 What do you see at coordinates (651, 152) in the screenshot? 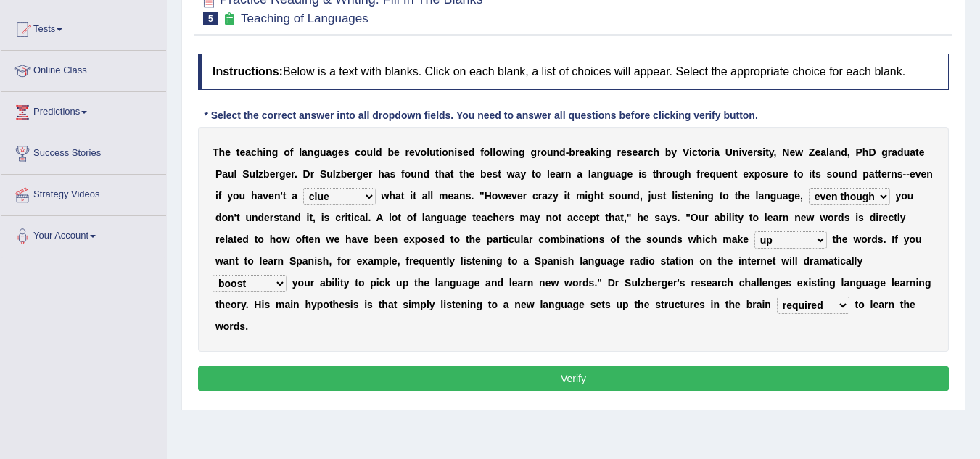
I see `b: c` at bounding box center [651, 152].